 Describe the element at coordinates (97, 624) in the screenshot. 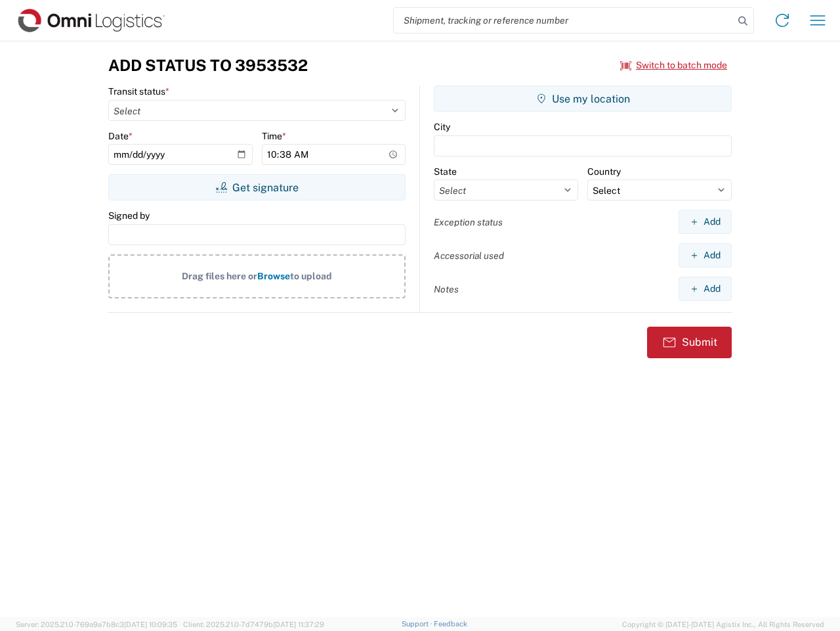

I see `span: Server: 2025.21.0-769a9a7b8c3` at that location.